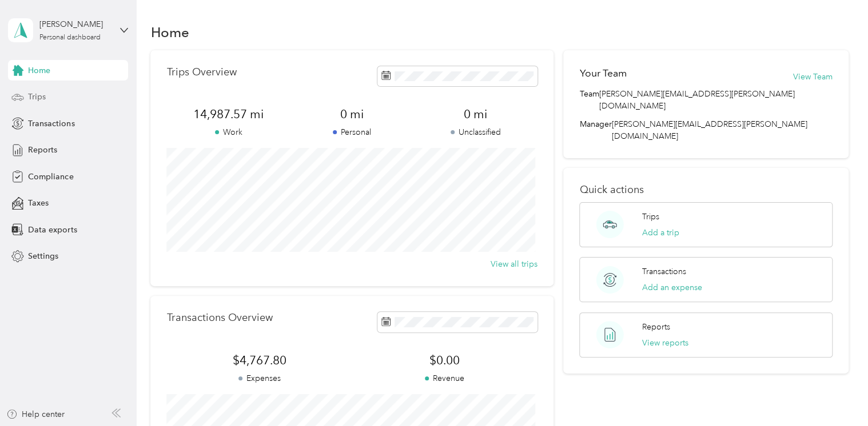 This screenshot has width=868, height=426. What do you see at coordinates (51, 124) in the screenshot?
I see `span: Transactions` at bounding box center [51, 124].